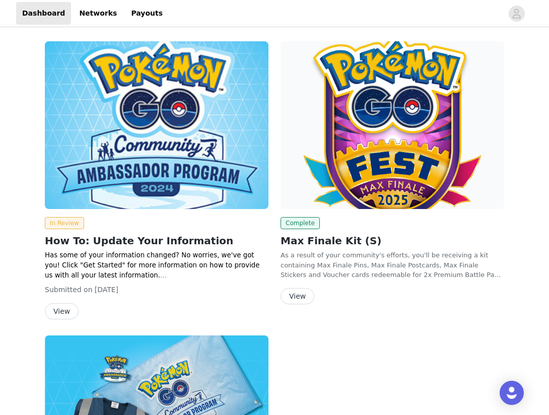 This screenshot has width=549, height=415. I want to click on h2: Max Finale Kit (S), so click(392, 241).